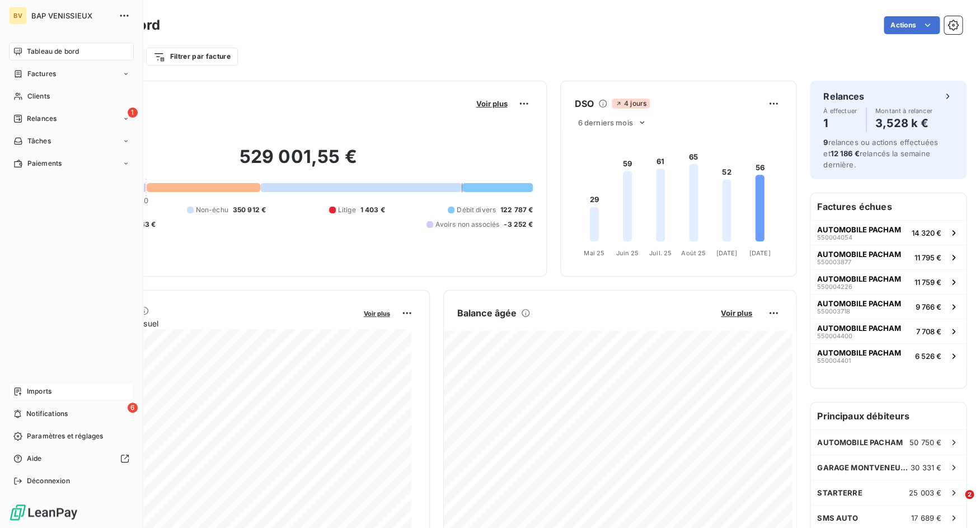  What do you see at coordinates (888, 282) in the screenshot?
I see `button: AUTOMOBILE PACHAM55000422611 759 €` at bounding box center [888, 282].